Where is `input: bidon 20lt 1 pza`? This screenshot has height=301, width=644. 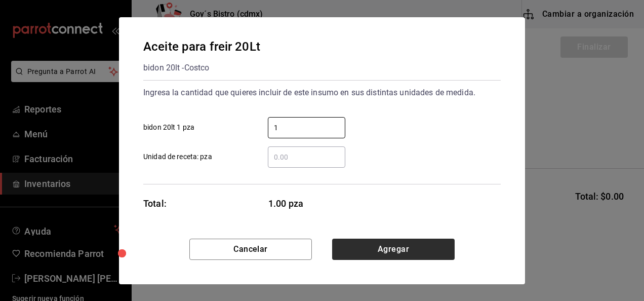 input: bidon 20lt 1 pza is located at coordinates (306, 128).